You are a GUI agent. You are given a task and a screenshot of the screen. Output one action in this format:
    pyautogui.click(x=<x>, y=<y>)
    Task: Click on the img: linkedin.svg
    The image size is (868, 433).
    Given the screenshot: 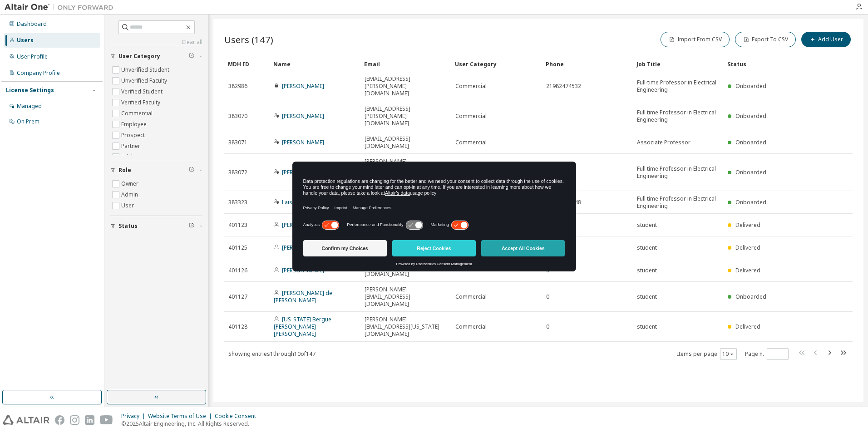 What is the action you would take?
    pyautogui.click(x=90, y=420)
    